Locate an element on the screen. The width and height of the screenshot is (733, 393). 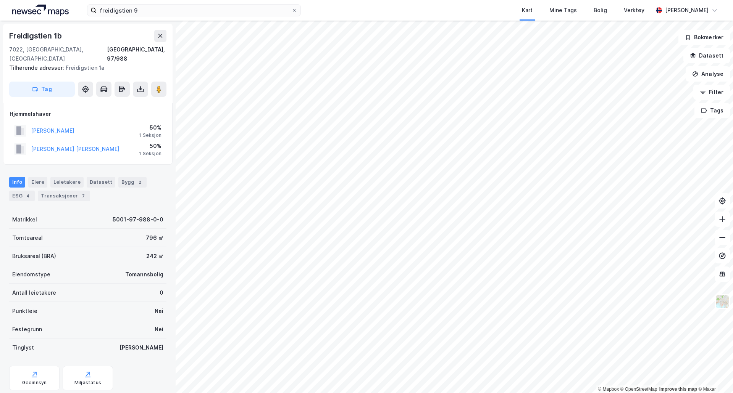
div: Bygg is located at coordinates (132, 182).